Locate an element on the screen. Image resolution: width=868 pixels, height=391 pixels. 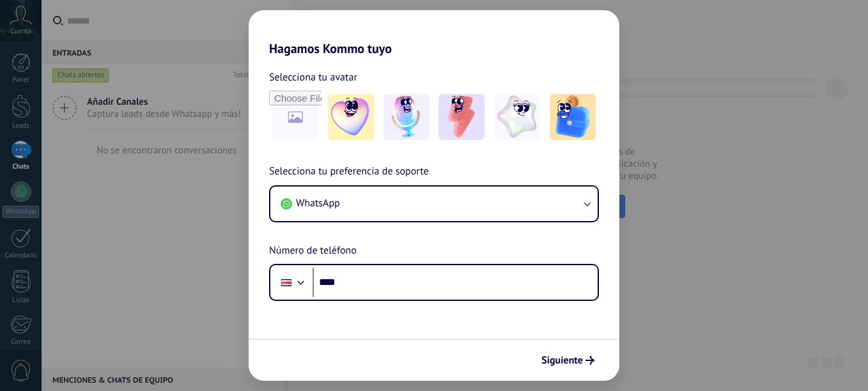
span: Número de teléfono is located at coordinates (313, 251).